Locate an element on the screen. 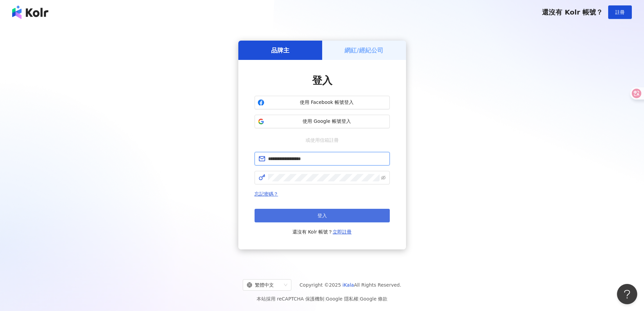 The height and width of the screenshot is (311, 644). span: 或使用信箱註冊 is located at coordinates (322, 140).